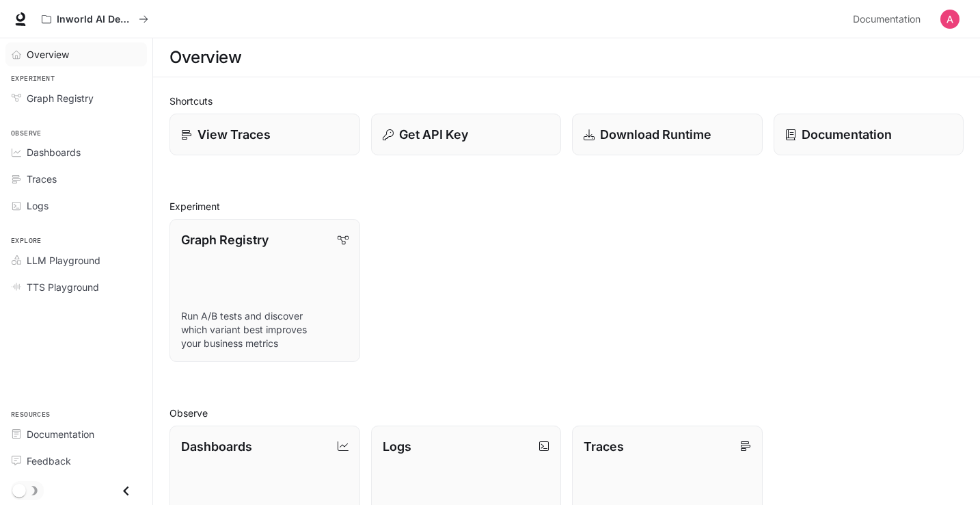 The image size is (980, 505). I want to click on a: Download Runtime, so click(667, 134).